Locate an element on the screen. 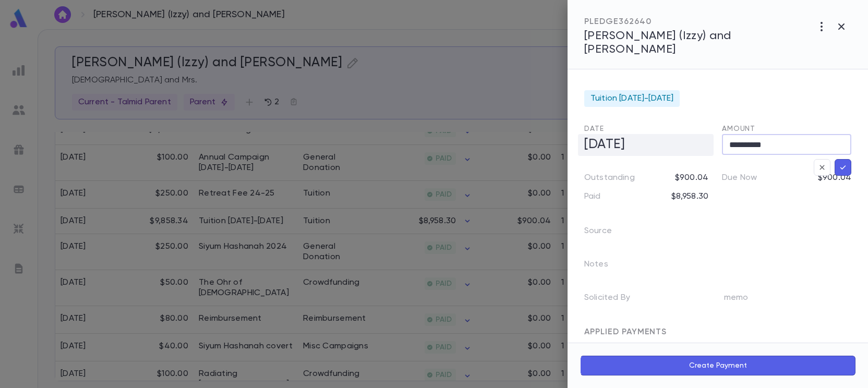 This screenshot has height=388, width=868. p: Outstanding is located at coordinates (609, 178).